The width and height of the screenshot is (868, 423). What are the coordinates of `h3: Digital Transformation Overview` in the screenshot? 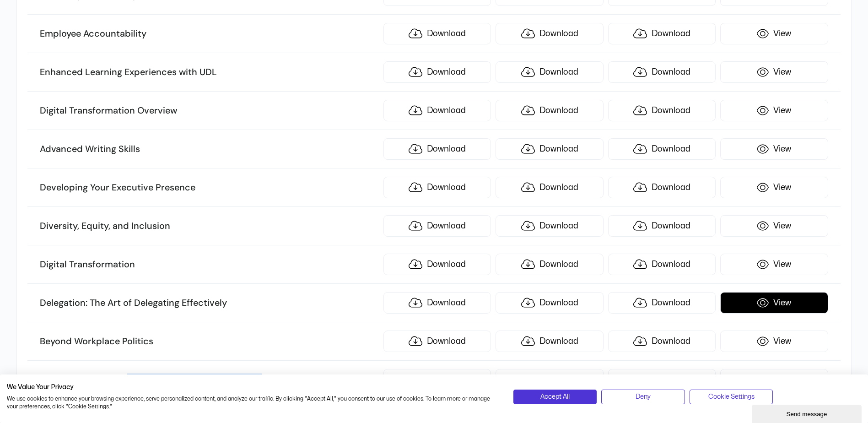 It's located at (209, 111).